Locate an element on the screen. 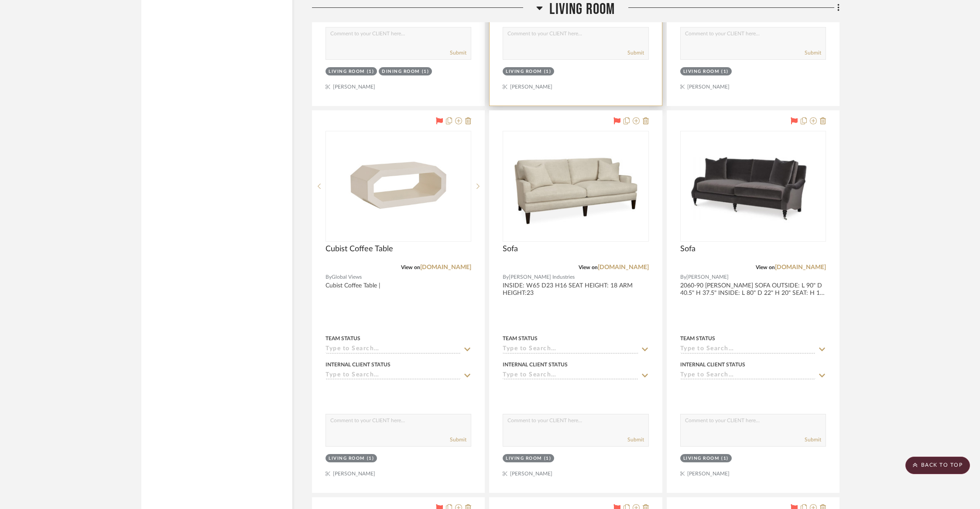 This screenshot has height=509, width=980. img: Cubist Coffee Table is located at coordinates (398, 186).